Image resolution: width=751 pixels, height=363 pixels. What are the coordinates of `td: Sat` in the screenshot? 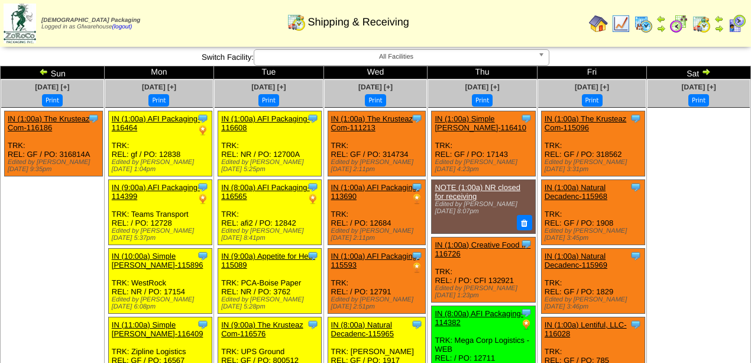 It's located at (699, 73).